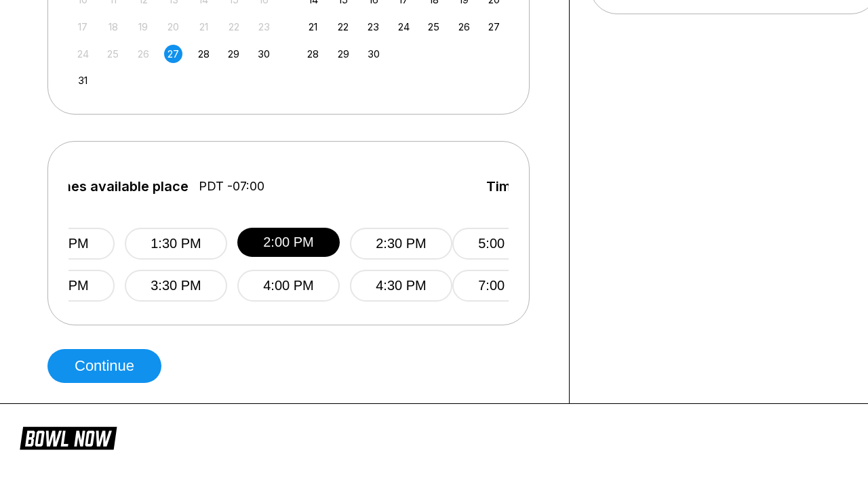 This screenshot has width=868, height=488. I want to click on div: Not available Saturday, August 23rd, 2025, so click(264, 26).